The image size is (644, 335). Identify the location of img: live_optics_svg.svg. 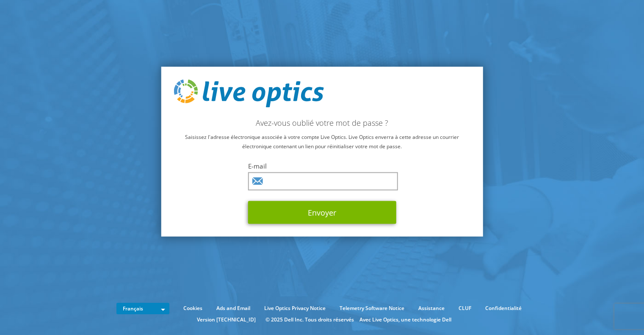
(248, 93).